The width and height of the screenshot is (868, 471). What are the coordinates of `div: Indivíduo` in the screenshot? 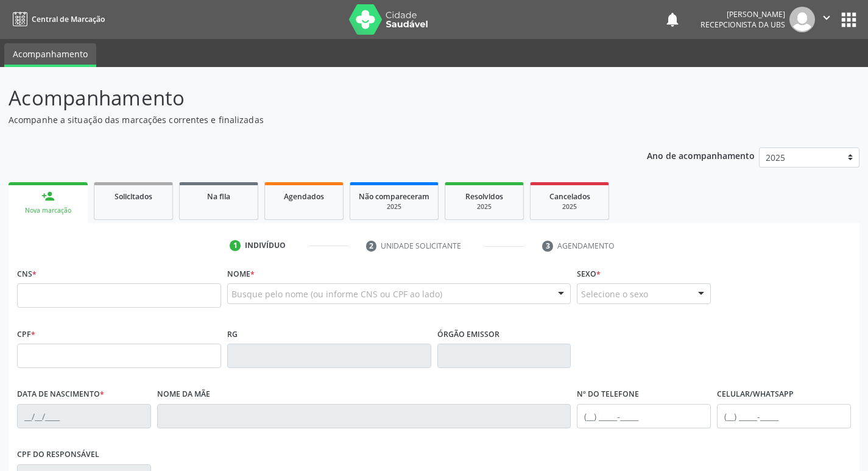 It's located at (265, 246).